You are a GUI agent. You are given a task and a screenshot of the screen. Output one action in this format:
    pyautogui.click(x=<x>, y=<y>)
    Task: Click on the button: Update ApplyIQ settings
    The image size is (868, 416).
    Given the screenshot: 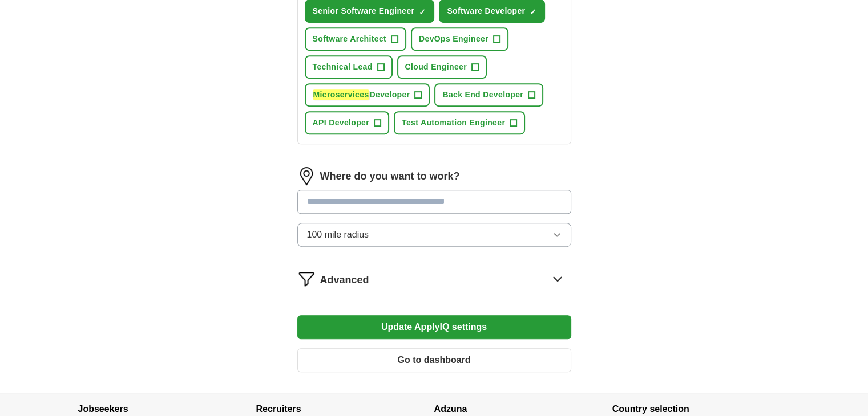 What is the action you would take?
    pyautogui.click(x=434, y=327)
    